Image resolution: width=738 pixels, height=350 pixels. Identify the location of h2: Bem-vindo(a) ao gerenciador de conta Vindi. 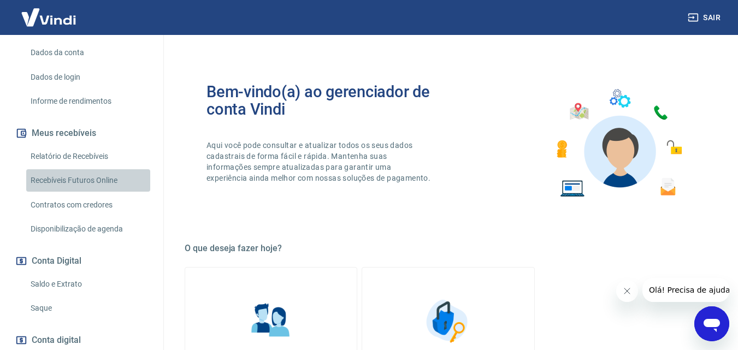
(327, 100).